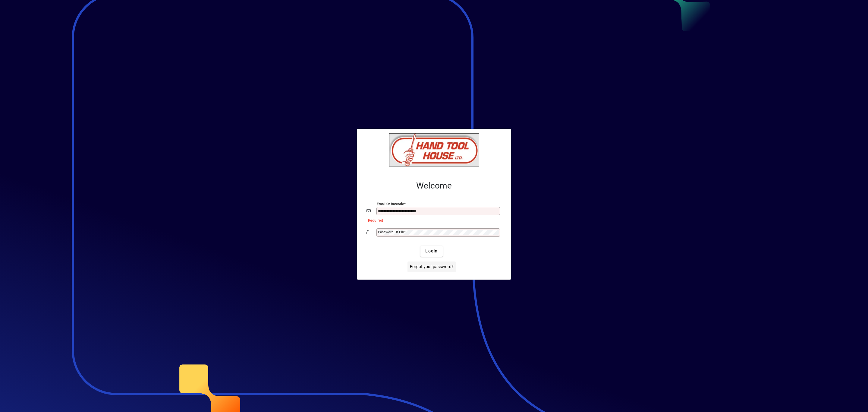 The height and width of the screenshot is (412, 868). What do you see at coordinates (431, 251) in the screenshot?
I see `button: Login` at bounding box center [431, 251].